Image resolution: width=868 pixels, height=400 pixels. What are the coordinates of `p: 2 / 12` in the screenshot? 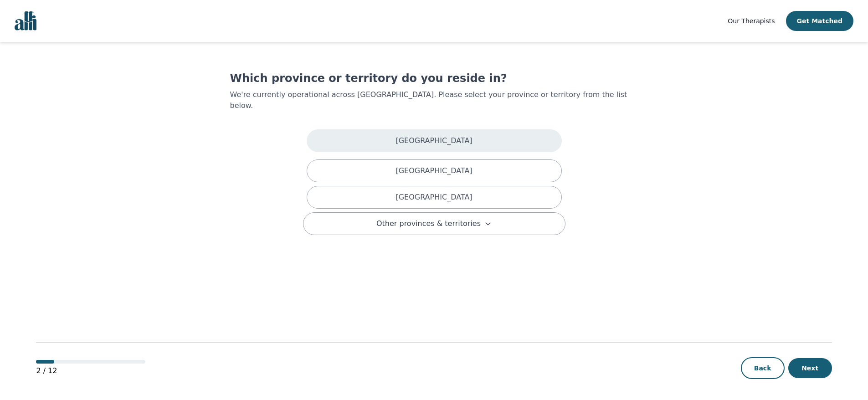 It's located at (91, 370).